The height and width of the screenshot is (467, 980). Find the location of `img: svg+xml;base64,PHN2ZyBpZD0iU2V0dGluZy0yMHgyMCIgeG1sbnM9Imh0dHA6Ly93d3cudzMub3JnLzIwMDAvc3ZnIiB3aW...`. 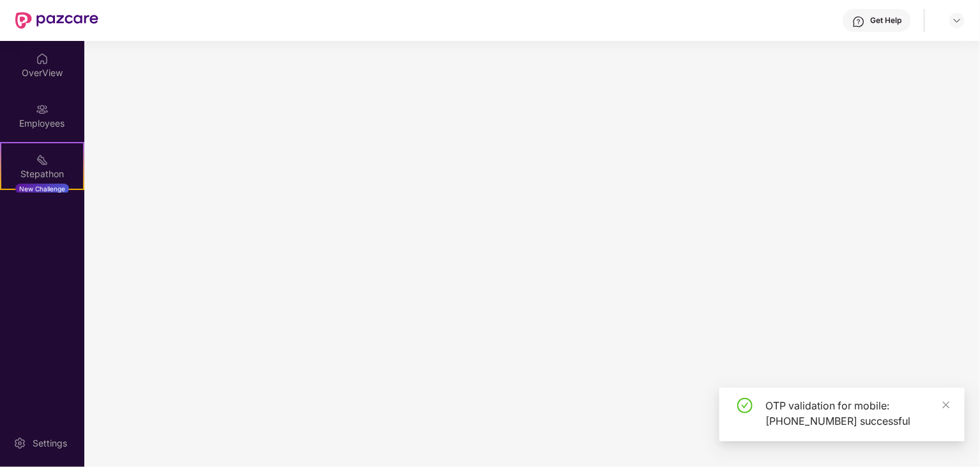

img: svg+xml;base64,PHN2ZyBpZD0iU2V0dGluZy0yMHgyMCIgeG1sbnM9Imh0dHA6Ly93d3cudzMub3JnLzIwMDAvc3ZnIiB3aW... is located at coordinates (20, 443).